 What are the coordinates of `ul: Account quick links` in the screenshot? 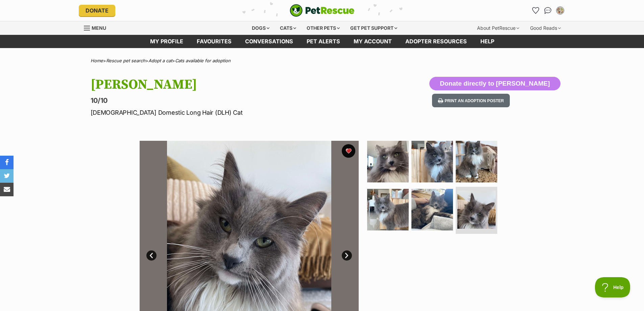 It's located at (548, 11).